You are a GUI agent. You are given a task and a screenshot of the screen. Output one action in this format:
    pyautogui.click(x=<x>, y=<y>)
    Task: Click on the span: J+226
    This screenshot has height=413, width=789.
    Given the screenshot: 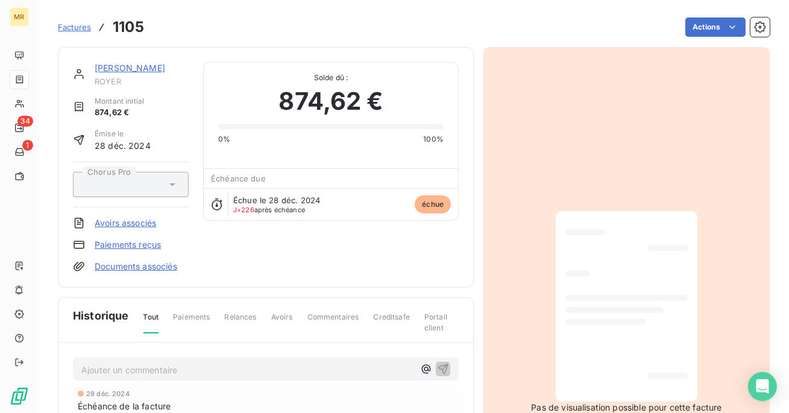 What is the action you would take?
    pyautogui.click(x=244, y=210)
    